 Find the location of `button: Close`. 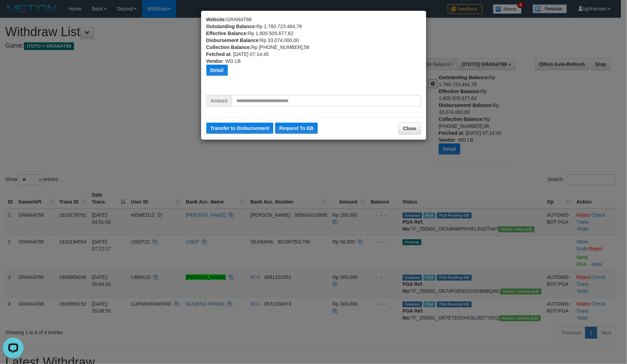

button: Close is located at coordinates (409, 128).